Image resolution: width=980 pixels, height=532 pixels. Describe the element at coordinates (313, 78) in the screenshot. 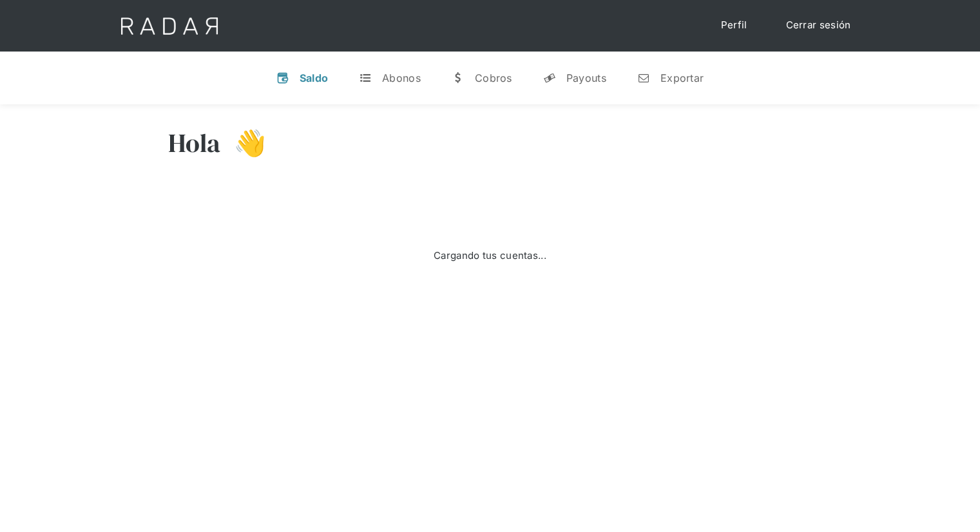

I see `div: Saldo` at that location.